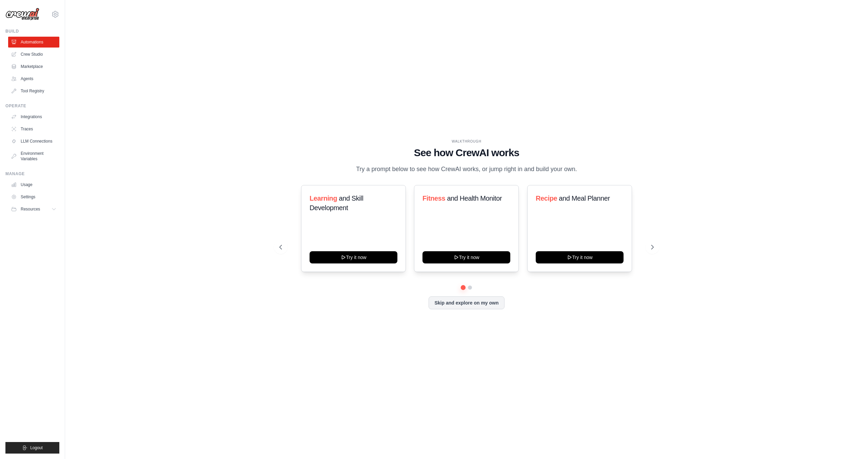 The width and height of the screenshot is (868, 459). Describe the element at coordinates (33, 141) in the screenshot. I see `a: LLM Connections` at that location.